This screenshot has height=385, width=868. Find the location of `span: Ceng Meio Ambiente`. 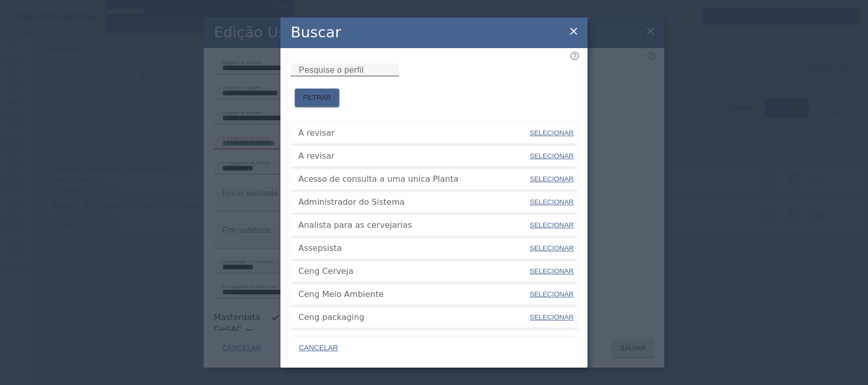

span: Ceng Meio Ambiente is located at coordinates (413, 295).